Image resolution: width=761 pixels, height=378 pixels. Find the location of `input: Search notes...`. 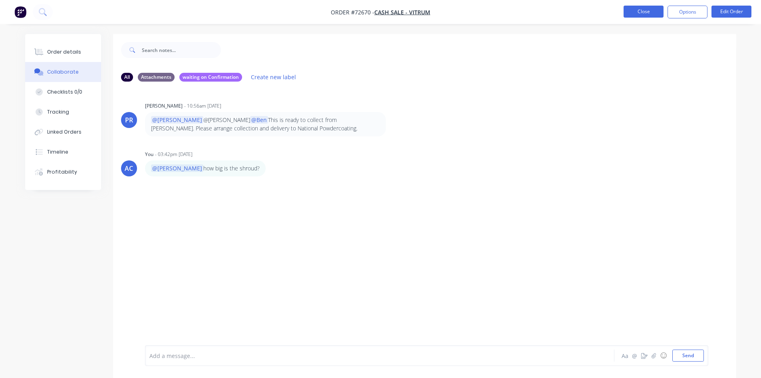

input: Search notes... is located at coordinates (181, 50).